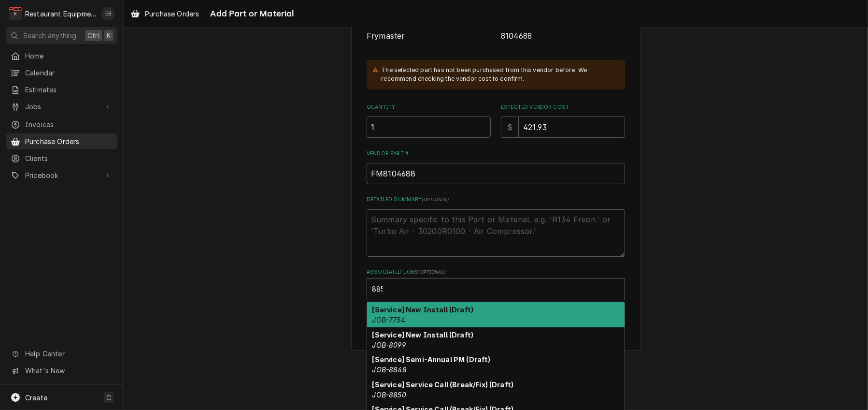 This screenshot has height=410, width=868. I want to click on span: Create, so click(36, 397).